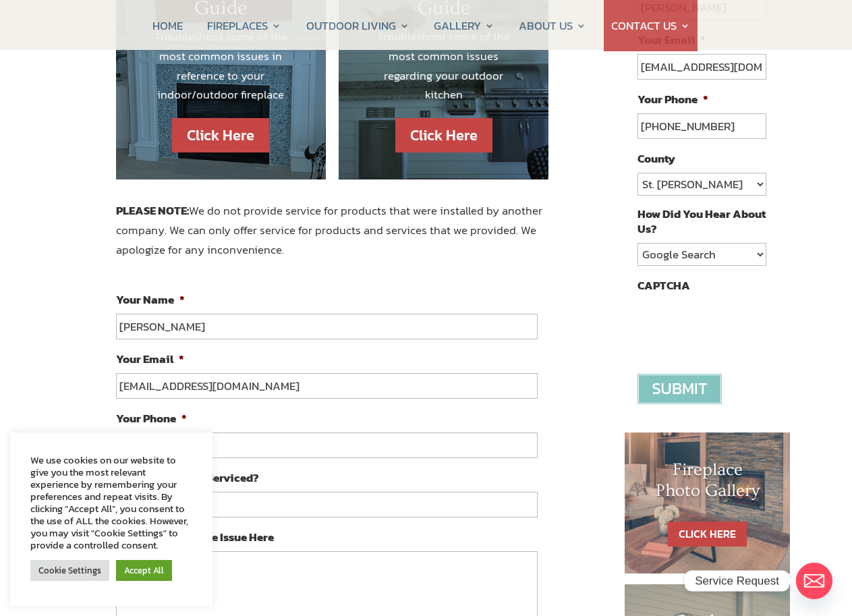 This screenshot has width=852, height=616. What do you see at coordinates (69, 570) in the screenshot?
I see `a: Cookie Settings` at bounding box center [69, 570].